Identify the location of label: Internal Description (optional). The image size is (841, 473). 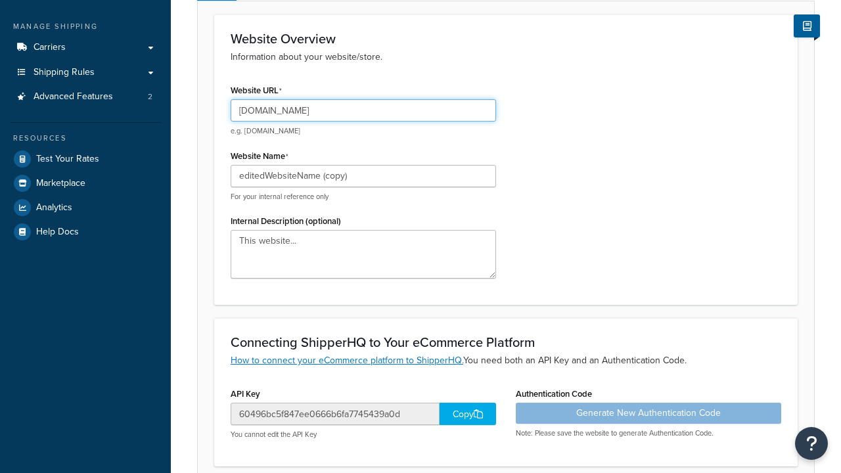
(286, 221).